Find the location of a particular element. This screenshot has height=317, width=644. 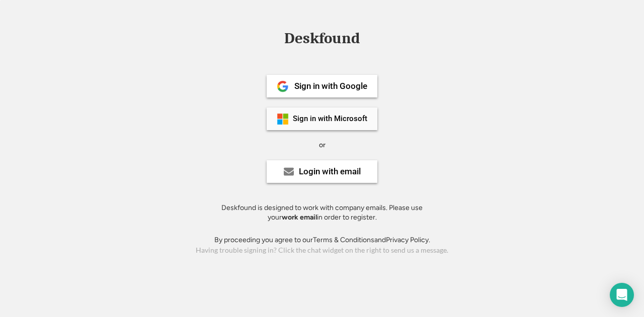

strong: work email is located at coordinates (299, 218).